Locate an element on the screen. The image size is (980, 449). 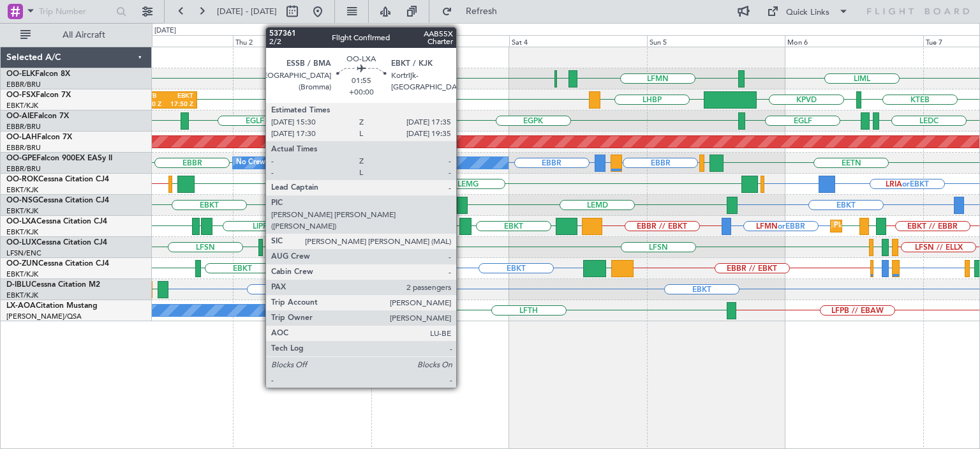
div: EBKT is located at coordinates (179, 97).